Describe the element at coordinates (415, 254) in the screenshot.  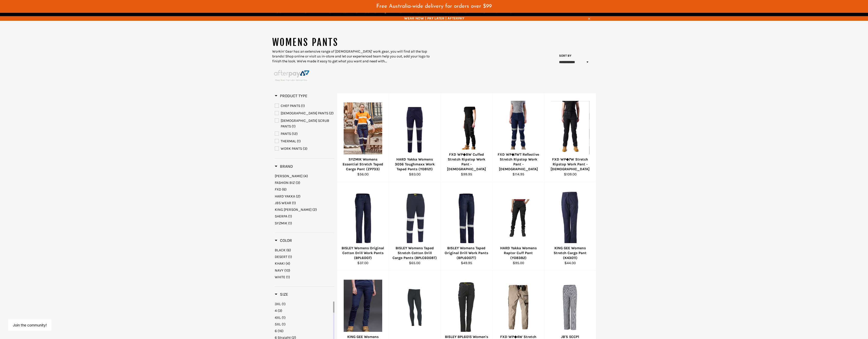
I see `div: BISLEY Womens Taped Stretch Cotton Drill Cargo Pants (BPLC6008T)` at that location.